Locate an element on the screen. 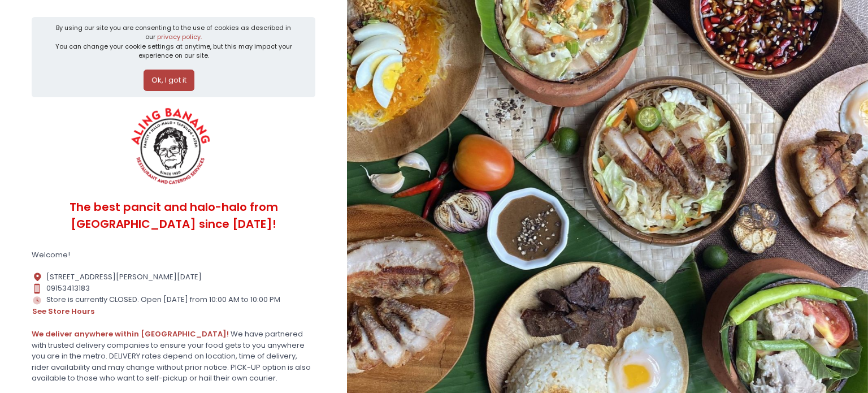  div: Welcome! is located at coordinates (173, 254).